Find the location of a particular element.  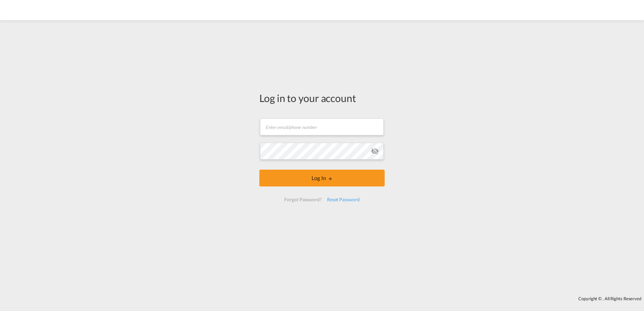

div: Reset Password is located at coordinates (343, 200).